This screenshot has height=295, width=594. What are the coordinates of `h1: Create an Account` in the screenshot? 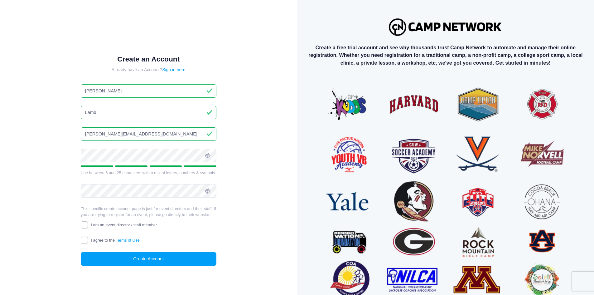 It's located at (148, 59).